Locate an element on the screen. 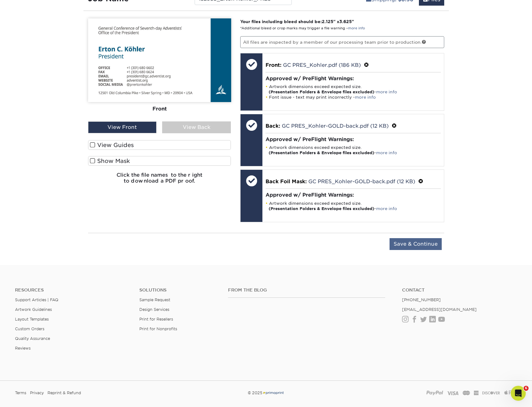 This screenshot has width=532, height=407. h4: From the Blog is located at coordinates (306, 290).